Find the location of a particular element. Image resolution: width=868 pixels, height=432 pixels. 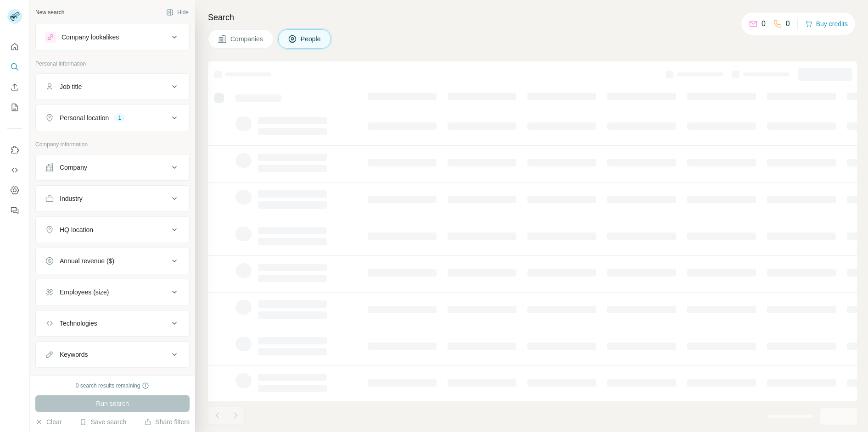

div: Company lookalikes is located at coordinates (90, 37).